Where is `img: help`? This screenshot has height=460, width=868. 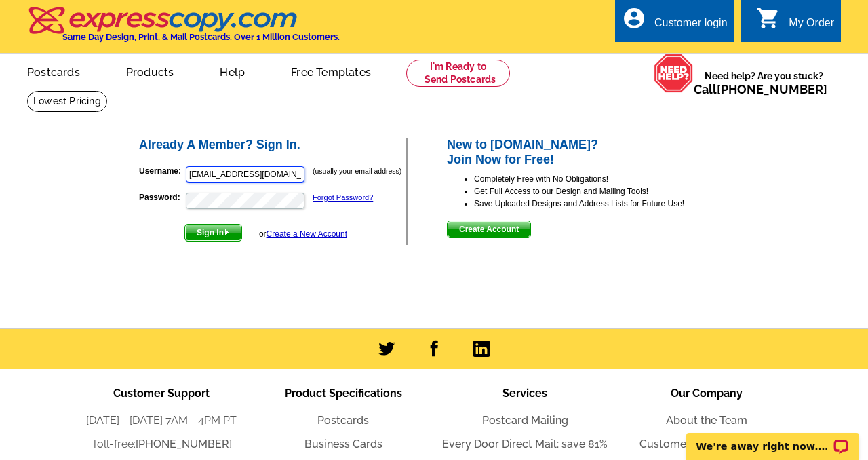 img: help is located at coordinates (673, 73).